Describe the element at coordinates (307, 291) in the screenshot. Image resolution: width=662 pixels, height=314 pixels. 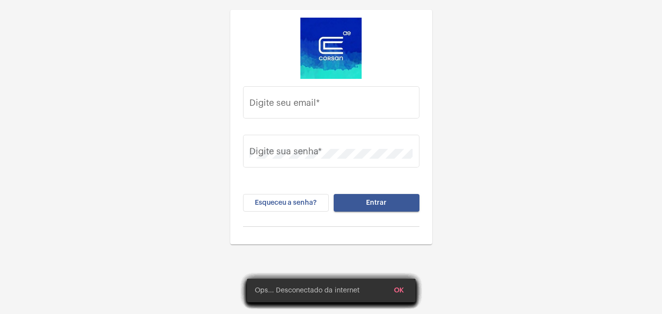
I see `span: Ops... Desconectado da internet` at that location.